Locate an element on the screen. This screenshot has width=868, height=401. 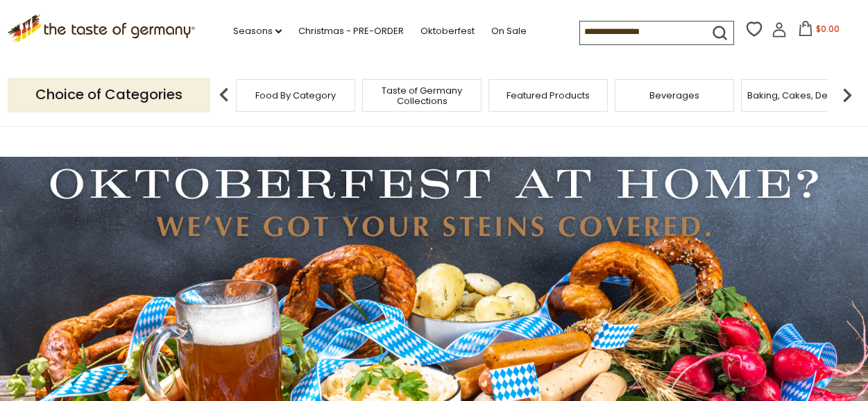
span: Baking, Cakes, Desserts is located at coordinates (800, 95).